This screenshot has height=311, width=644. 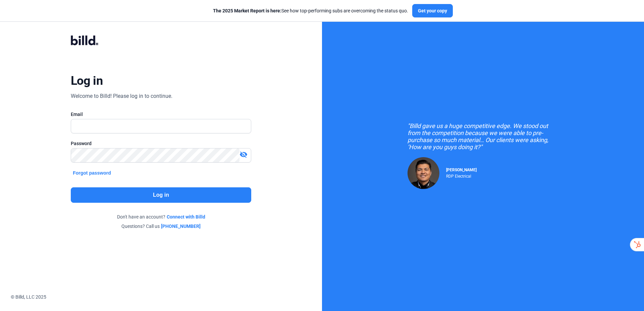 What do you see at coordinates (247, 11) in the screenshot?
I see `span: The 2025 Market Report is here:` at bounding box center [247, 11].